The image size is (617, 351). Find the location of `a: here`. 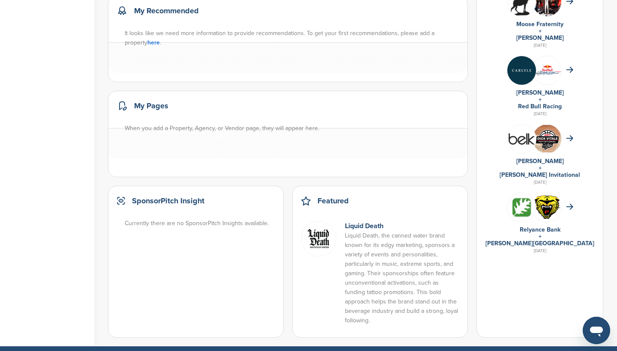

a: here is located at coordinates (153, 42).